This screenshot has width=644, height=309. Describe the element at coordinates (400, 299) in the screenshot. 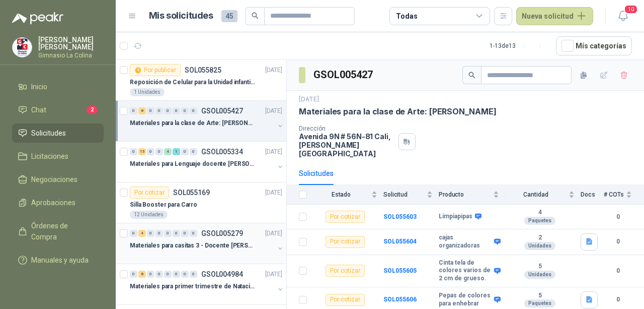

I see `b: SOL055606` at that location.